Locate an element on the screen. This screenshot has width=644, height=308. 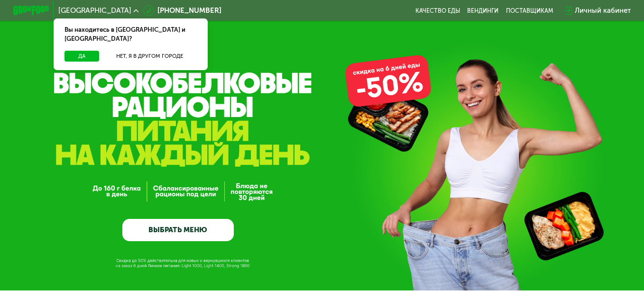
a: Качество еды is located at coordinates (438, 10).